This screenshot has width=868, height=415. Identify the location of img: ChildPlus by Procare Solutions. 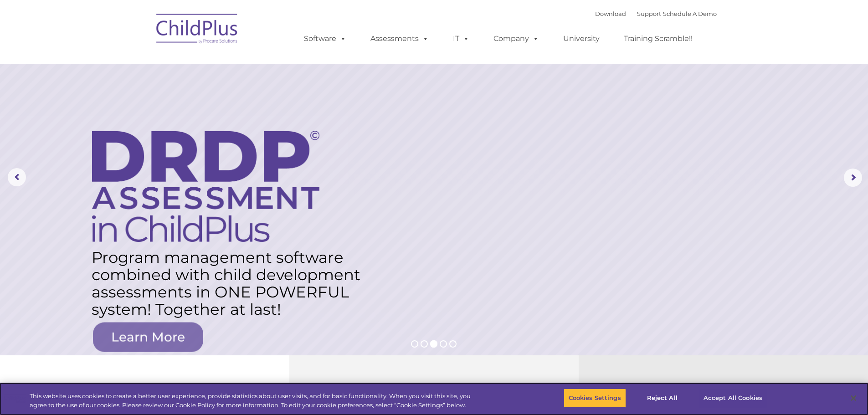
(197, 30).